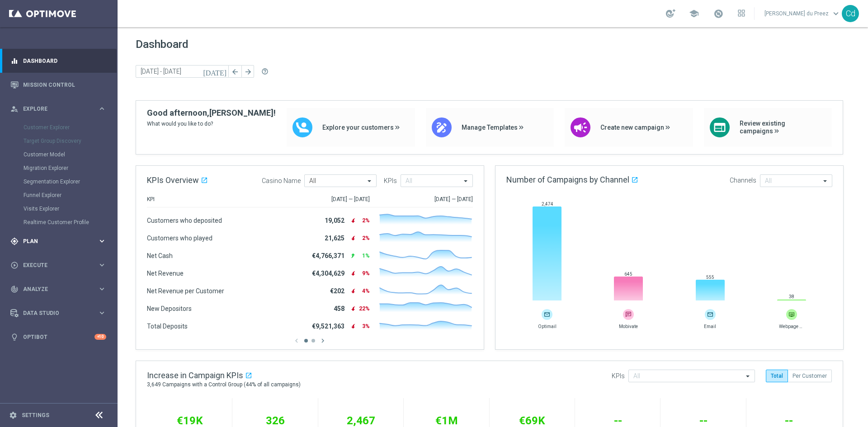  Describe the element at coordinates (58, 289) in the screenshot. I see `div: track_changes Analyze keyboard_arrow_right` at that location.